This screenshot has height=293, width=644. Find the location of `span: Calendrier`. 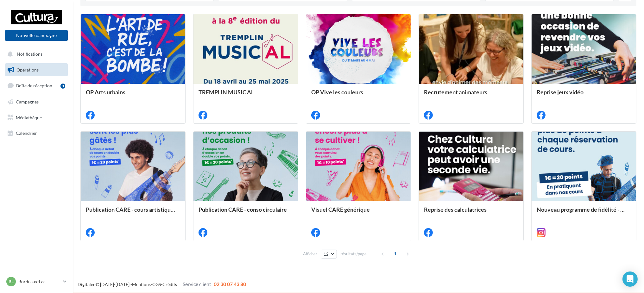

span: Calendrier is located at coordinates (26, 133).